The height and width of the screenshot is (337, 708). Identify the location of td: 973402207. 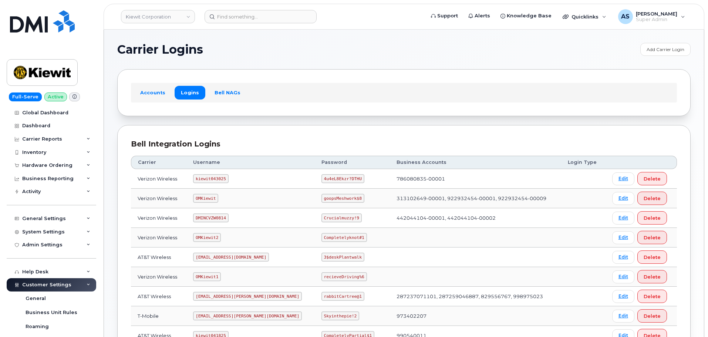
(475, 316).